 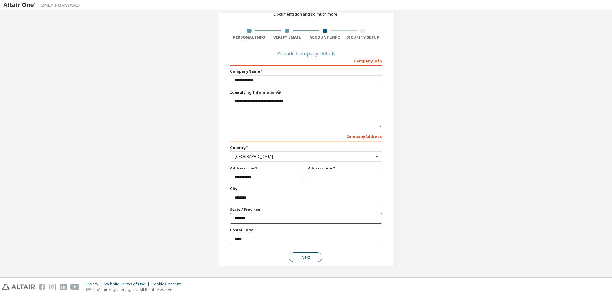 What do you see at coordinates (43, 5) in the screenshot?
I see `img: Altair One` at bounding box center [43, 5].